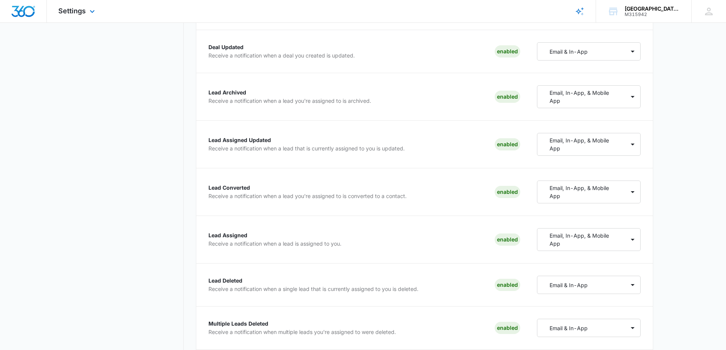  I want to click on p: Lead Archived, so click(290, 93).